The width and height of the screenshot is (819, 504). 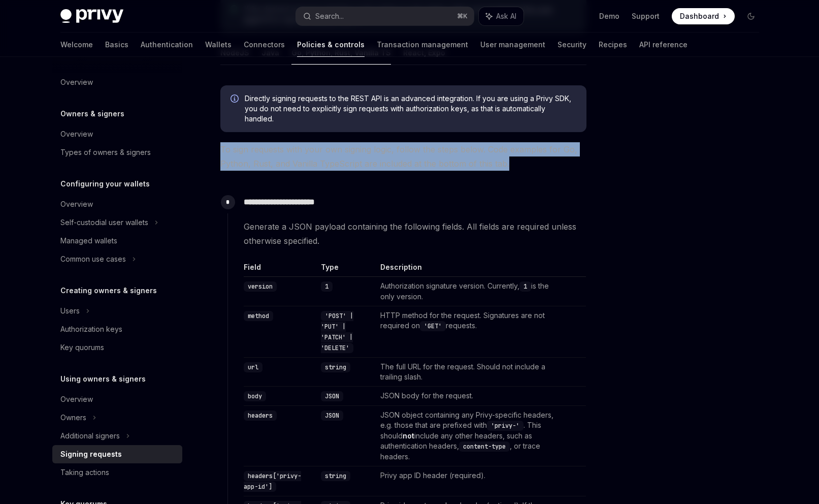 What do you see at coordinates (433, 326) in the screenshot?
I see `code: 'GET'` at bounding box center [433, 326].